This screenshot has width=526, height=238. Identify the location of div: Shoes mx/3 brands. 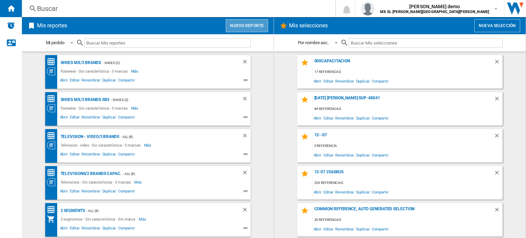
(80, 63).